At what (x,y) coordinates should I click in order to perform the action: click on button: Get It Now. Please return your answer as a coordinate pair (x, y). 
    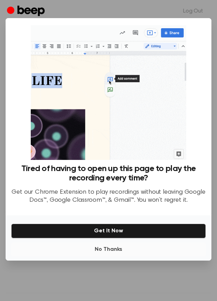
    Looking at the image, I should click on (108, 231).